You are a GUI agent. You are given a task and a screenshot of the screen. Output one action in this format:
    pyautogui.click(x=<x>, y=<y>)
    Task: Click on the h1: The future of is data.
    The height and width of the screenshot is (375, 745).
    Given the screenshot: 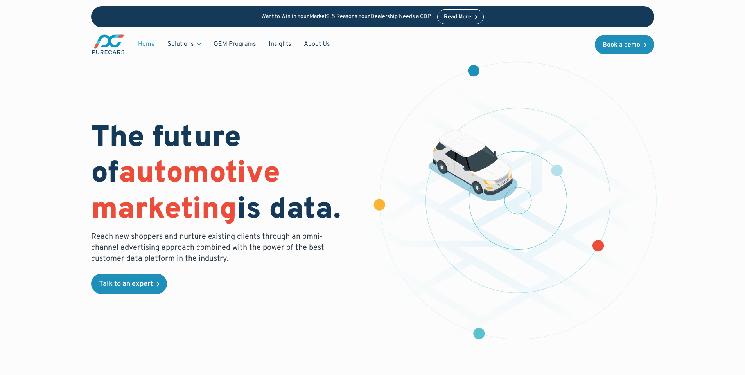 What is the action you would take?
    pyautogui.click(x=227, y=174)
    